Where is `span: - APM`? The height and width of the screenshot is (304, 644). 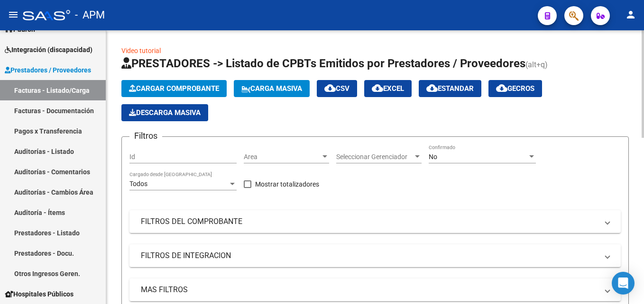
span: - APM is located at coordinates (90, 15).